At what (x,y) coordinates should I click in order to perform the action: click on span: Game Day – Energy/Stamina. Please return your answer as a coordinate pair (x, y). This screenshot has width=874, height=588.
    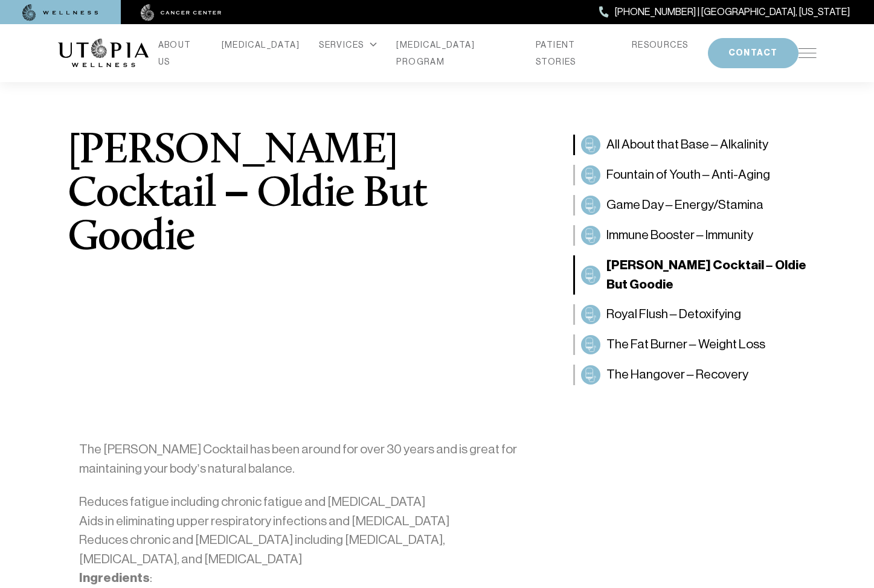
    Looking at the image, I should click on (685, 205).